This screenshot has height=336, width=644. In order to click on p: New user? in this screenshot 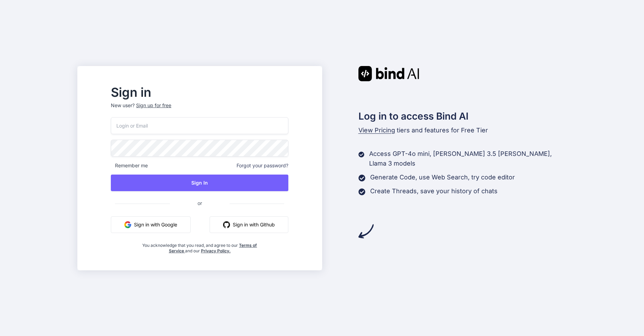, I will do `click(199, 109)`.